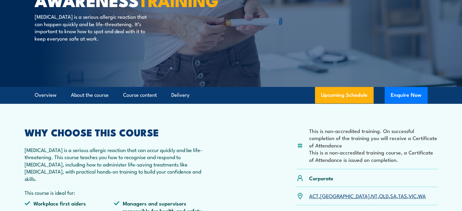 This screenshot has width=462, height=211. Describe the element at coordinates (90, 95) in the screenshot. I see `a: About the course` at that location.